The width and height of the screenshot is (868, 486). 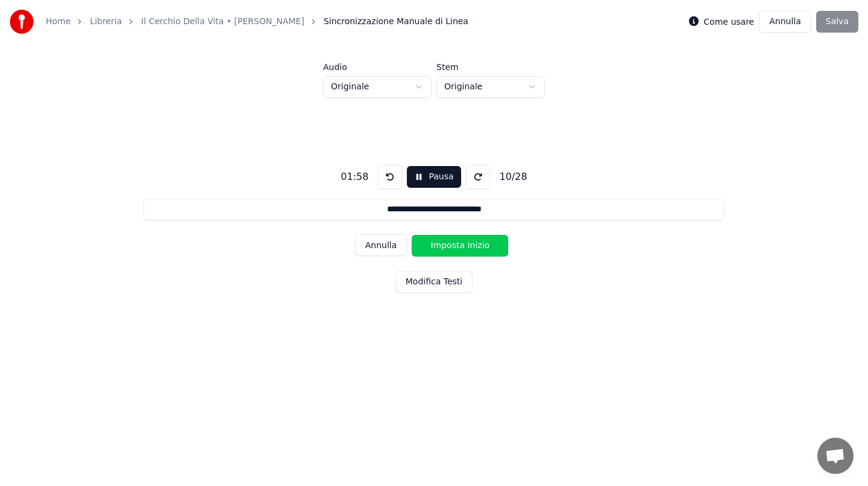 I want to click on label: Stem, so click(x=490, y=67).